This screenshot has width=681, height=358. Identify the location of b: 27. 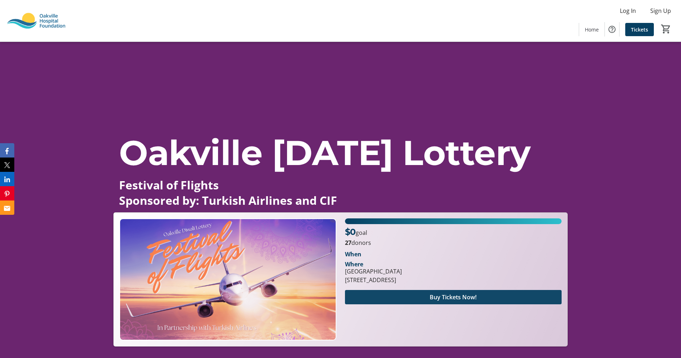
(348, 242).